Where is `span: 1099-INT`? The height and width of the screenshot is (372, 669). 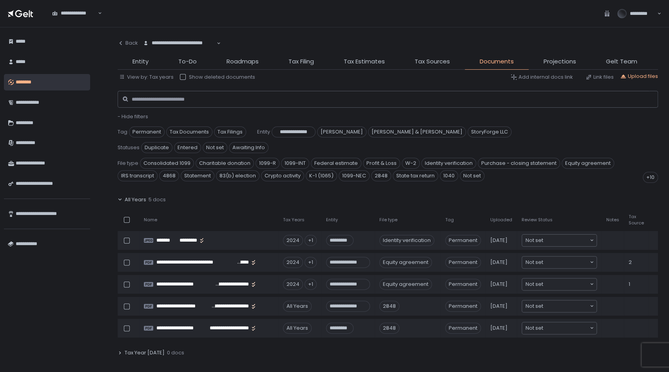
span: 1099-INT is located at coordinates (295, 163).